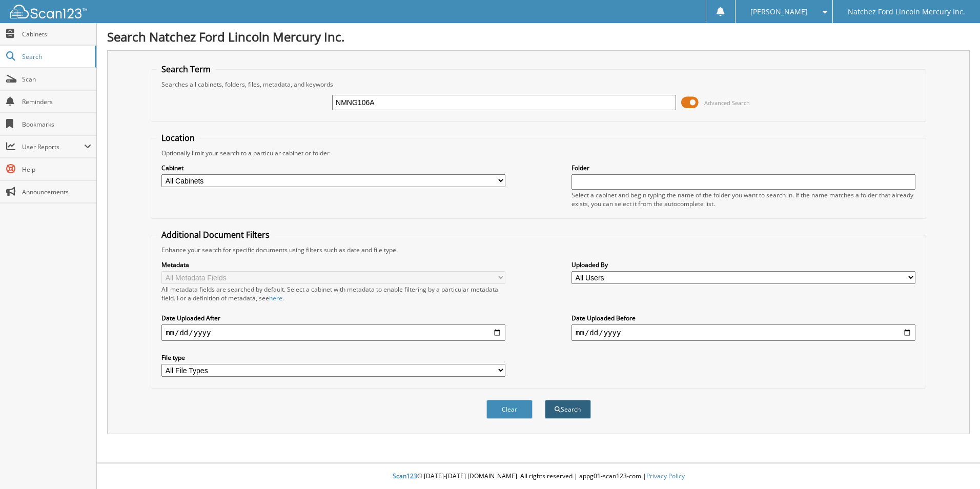 The image size is (980, 489). I want to click on span: Cabinets, so click(56, 34).